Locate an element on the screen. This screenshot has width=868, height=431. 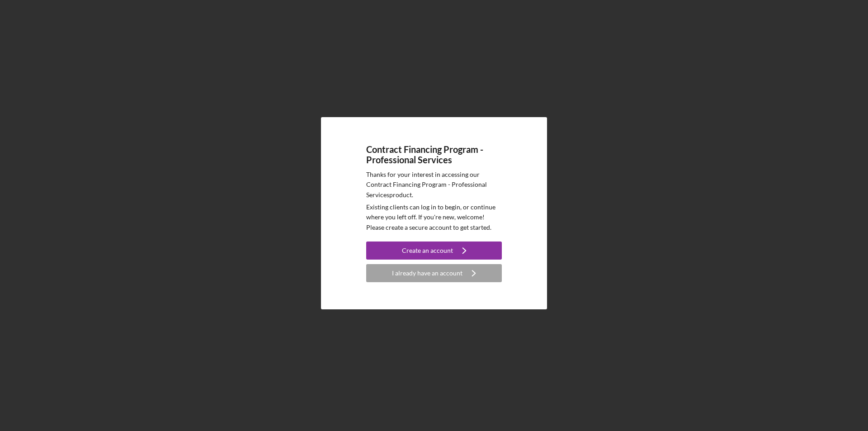
p: Existing clients can log in to begin, or continue where you left off. If you're new, welcome! Ple... is located at coordinates (434, 217).